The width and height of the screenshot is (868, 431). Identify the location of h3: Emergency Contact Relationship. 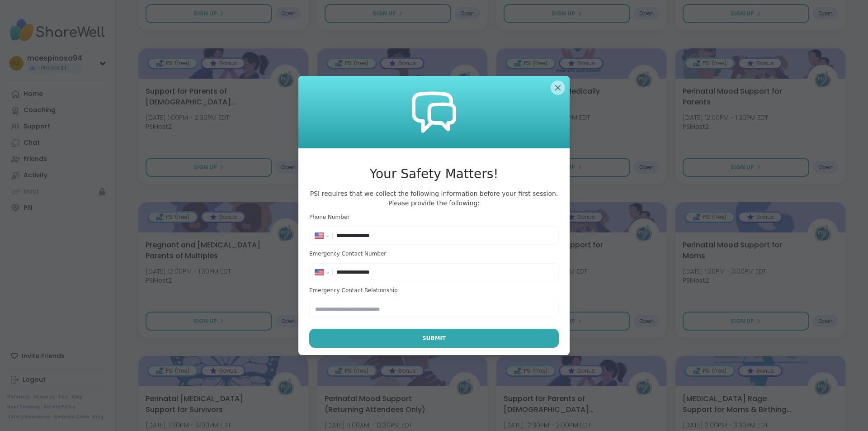
(434, 290).